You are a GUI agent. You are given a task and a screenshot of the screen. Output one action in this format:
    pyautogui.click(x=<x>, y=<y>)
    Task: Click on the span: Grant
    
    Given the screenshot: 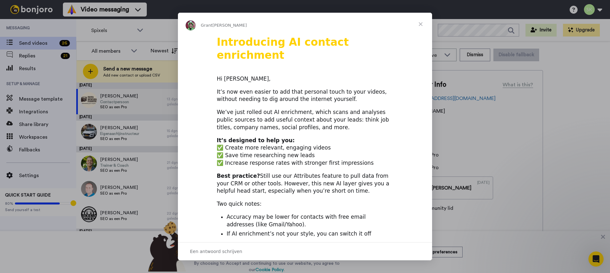 What is the action you would take?
    pyautogui.click(x=206, y=25)
    